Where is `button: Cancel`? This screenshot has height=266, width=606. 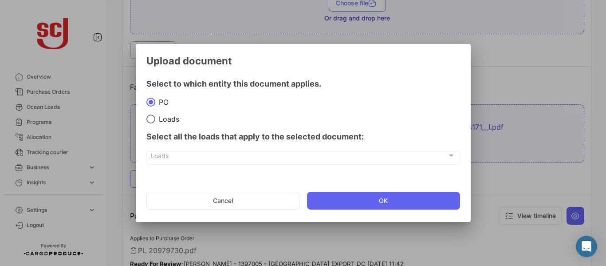
button: Cancel is located at coordinates (223, 200).